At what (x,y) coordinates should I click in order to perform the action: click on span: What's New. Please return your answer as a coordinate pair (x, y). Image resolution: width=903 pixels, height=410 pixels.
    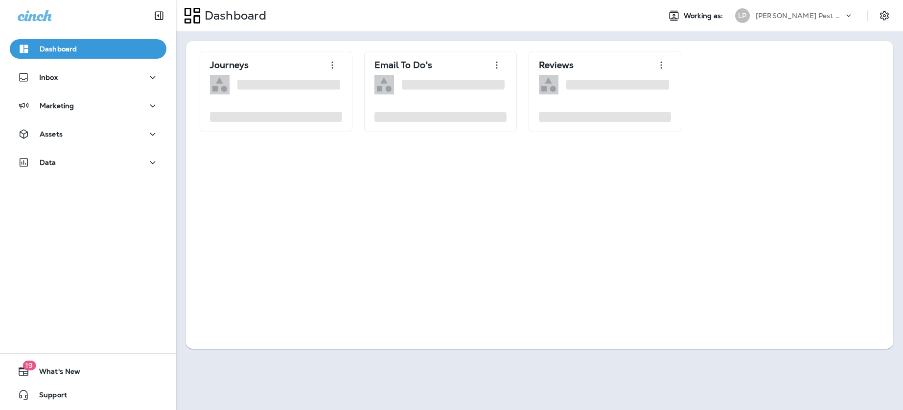
    Looking at the image, I should click on (55, 374).